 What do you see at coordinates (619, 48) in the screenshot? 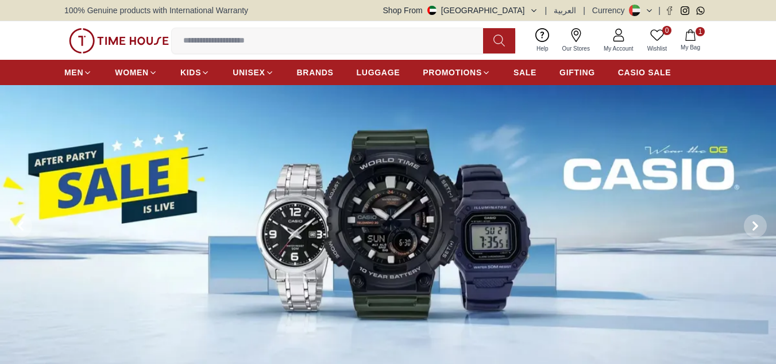
I see `span: My Account` at bounding box center [619, 48].